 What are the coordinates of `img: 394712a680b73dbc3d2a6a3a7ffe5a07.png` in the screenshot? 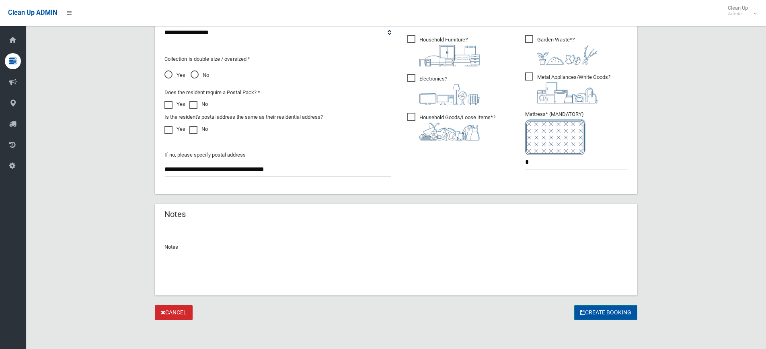 It's located at (450, 94).